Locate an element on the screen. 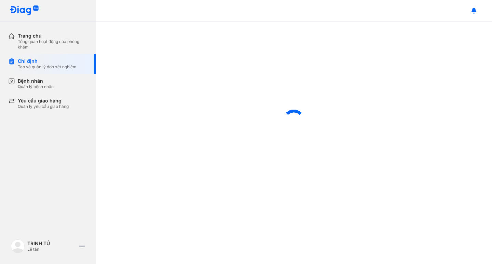  div: Trang chủ is located at coordinates (53, 36).